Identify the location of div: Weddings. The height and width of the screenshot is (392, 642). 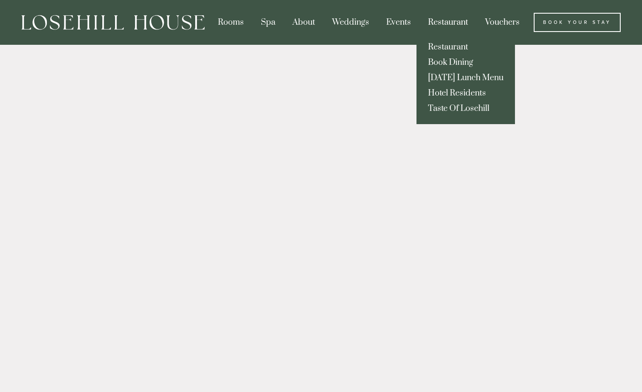
(350, 22).